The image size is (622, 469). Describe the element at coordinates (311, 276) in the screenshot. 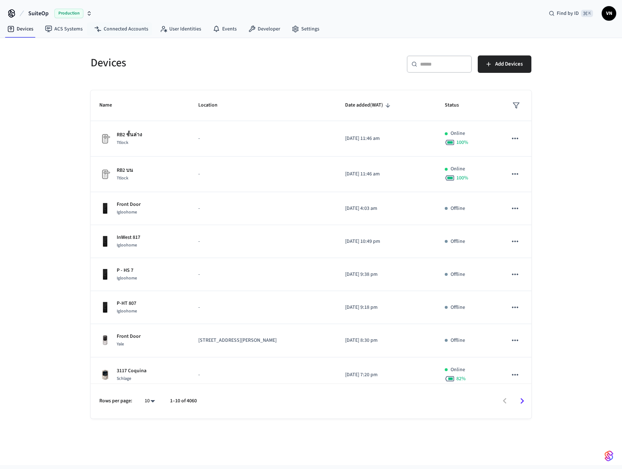

I see `table: sticky table` at that location.